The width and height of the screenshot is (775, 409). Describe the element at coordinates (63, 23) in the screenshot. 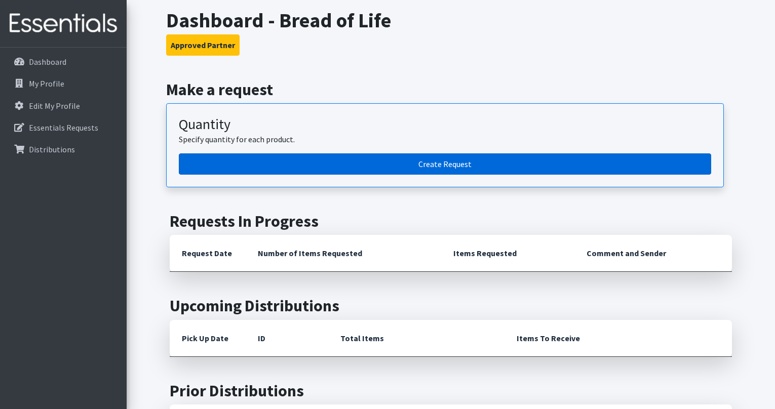

I see `img: HumanEssentials` at that location.